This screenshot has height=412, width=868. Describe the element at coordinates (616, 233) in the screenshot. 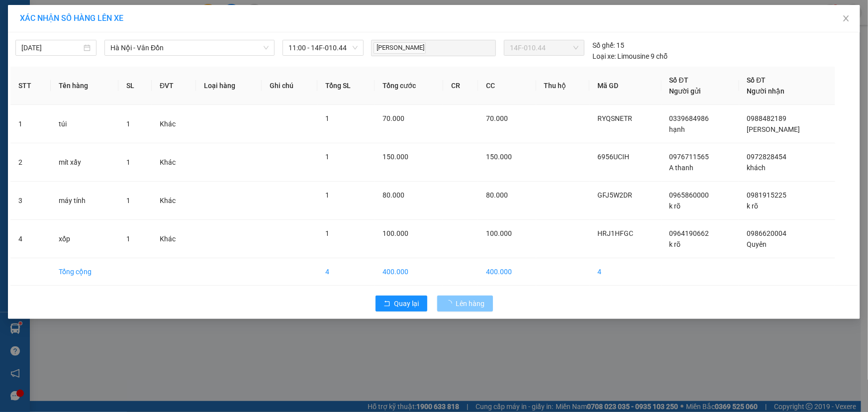

I see `span: HRJ1HFGC` at that location.